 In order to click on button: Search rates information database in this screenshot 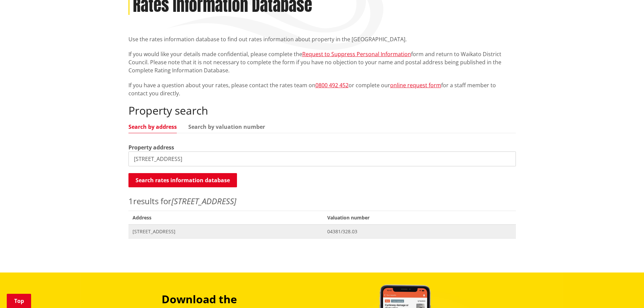, I will do `click(183, 180)`.